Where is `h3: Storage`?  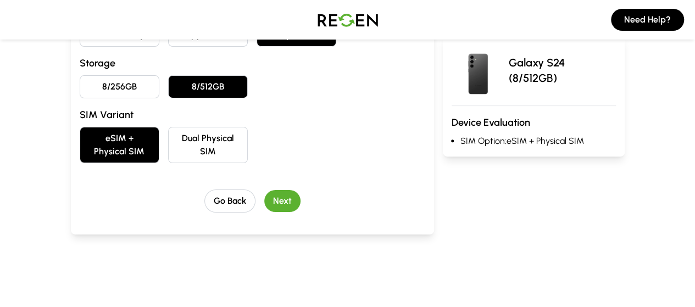 h3: Storage is located at coordinates (252, 63).